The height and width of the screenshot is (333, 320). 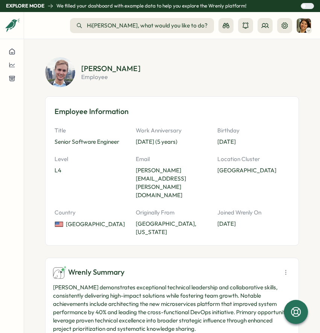 What do you see at coordinates (91, 212) in the screenshot?
I see `p: Country` at bounding box center [91, 212].